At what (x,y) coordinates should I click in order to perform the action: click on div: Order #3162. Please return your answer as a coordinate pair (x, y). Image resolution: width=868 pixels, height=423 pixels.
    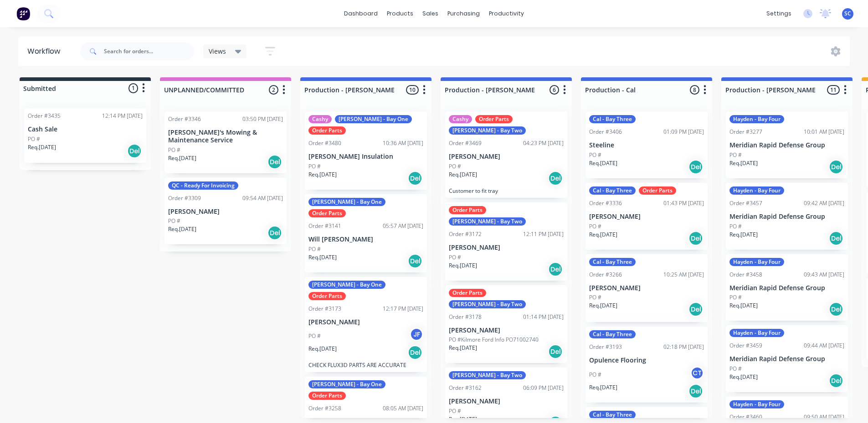
    Looking at the image, I should click on (466, 388).